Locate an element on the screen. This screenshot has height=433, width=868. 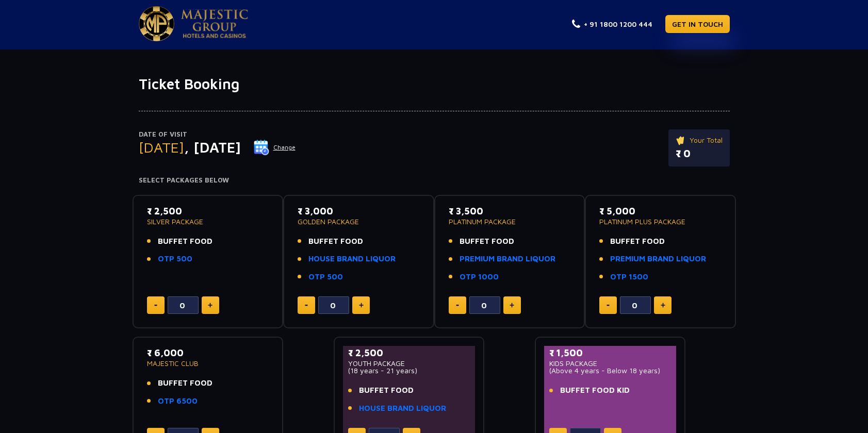
p: (18 years - 21 years) is located at coordinates (409, 371).